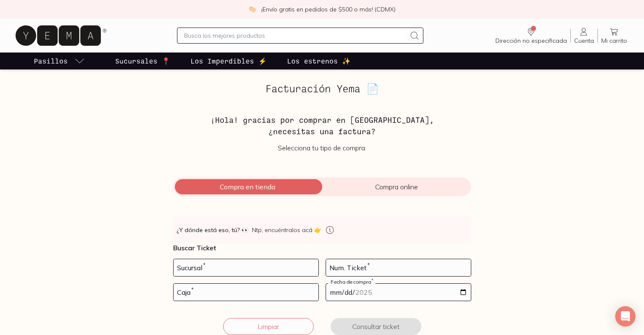 The height and width of the screenshot is (335, 644). Describe the element at coordinates (269, 327) in the screenshot. I see `button: Limpiar` at that location.